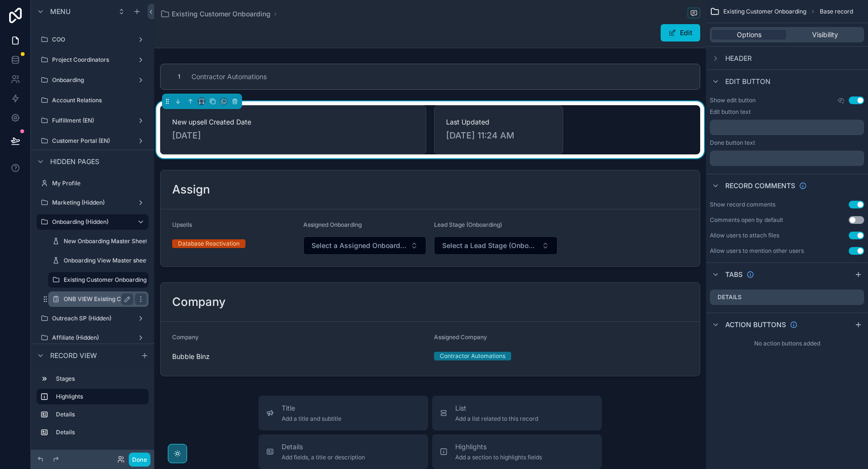 The height and width of the screenshot is (469, 868). I want to click on div: Allow users to attach files, so click(745, 236).